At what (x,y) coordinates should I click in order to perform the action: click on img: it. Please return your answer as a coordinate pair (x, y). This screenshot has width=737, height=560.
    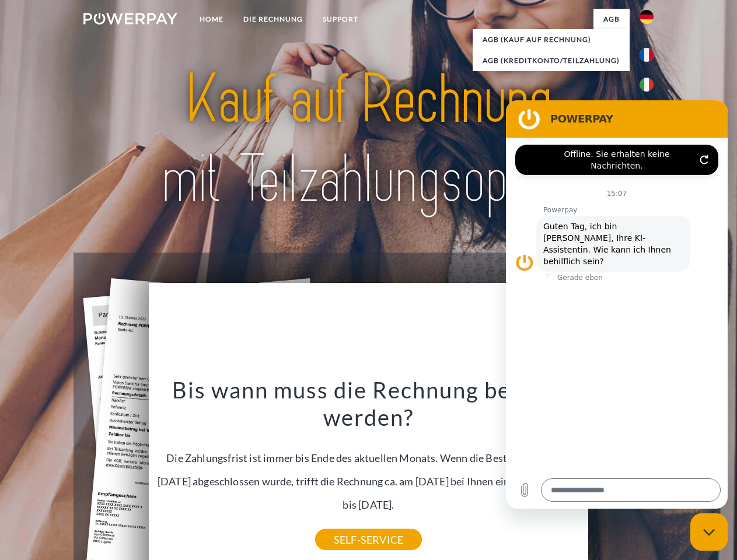
    Looking at the image, I should click on (647, 85).